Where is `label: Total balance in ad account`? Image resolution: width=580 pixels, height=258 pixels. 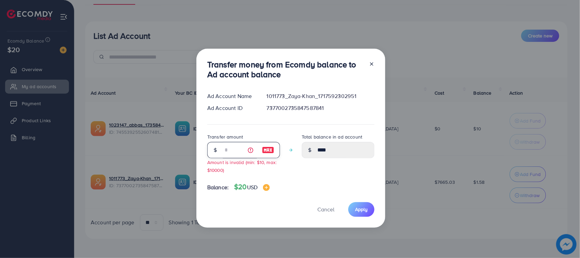
label: Total balance in ad account is located at coordinates (332, 137).